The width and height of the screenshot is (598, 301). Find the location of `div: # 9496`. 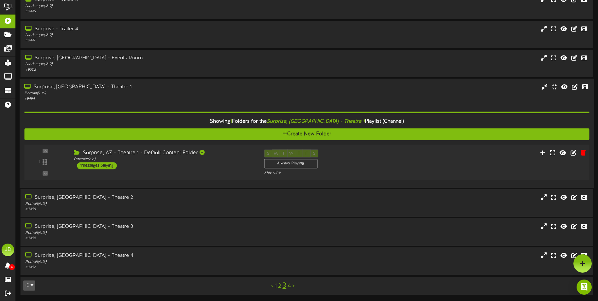

div: # 9496 is located at coordinates (140, 238).